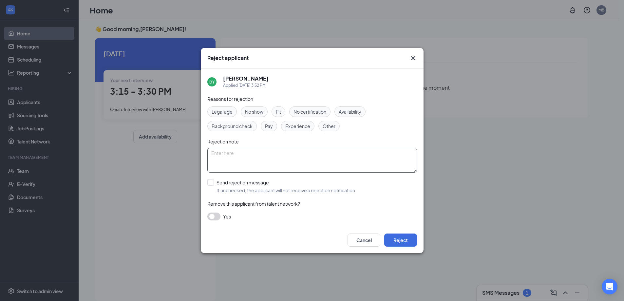 The height and width of the screenshot is (301, 624). What do you see at coordinates (227, 217) in the screenshot?
I see `span: Yes` at bounding box center [227, 217].